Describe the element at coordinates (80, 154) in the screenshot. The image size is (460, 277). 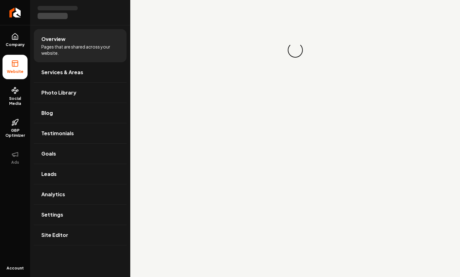
I see `a: Goals` at that location.